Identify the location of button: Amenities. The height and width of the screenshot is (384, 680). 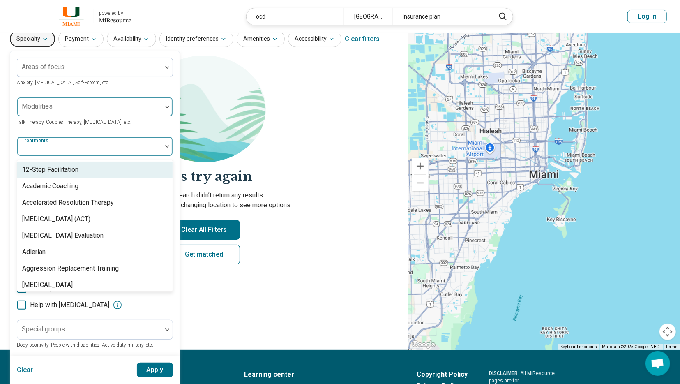
(261, 39).